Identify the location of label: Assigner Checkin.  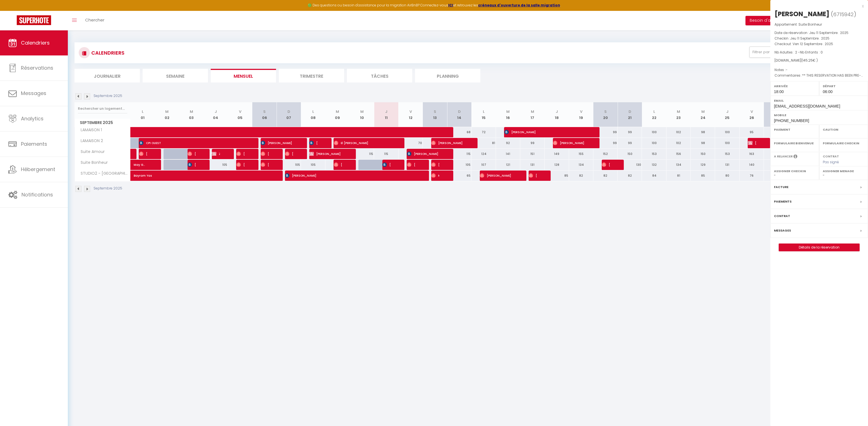
(795, 171).